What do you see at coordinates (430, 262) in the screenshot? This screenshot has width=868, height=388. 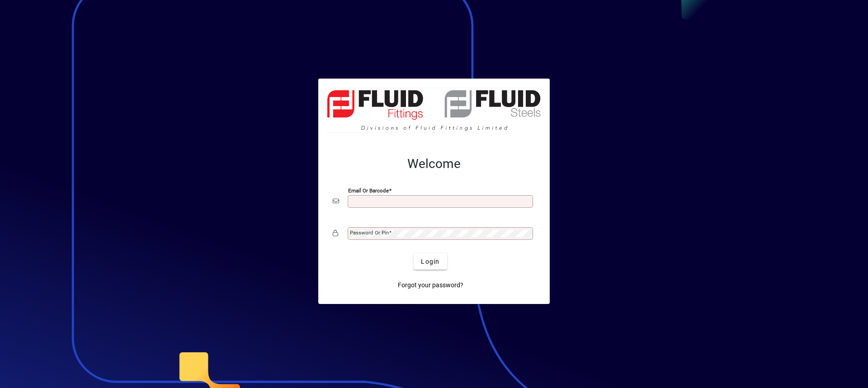 I see `span: Login` at bounding box center [430, 262].